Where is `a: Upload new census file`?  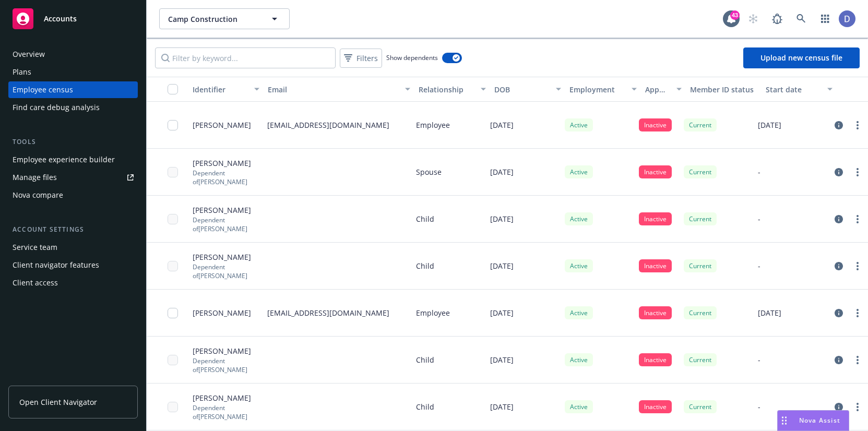 a: Upload new census file is located at coordinates (801, 58).